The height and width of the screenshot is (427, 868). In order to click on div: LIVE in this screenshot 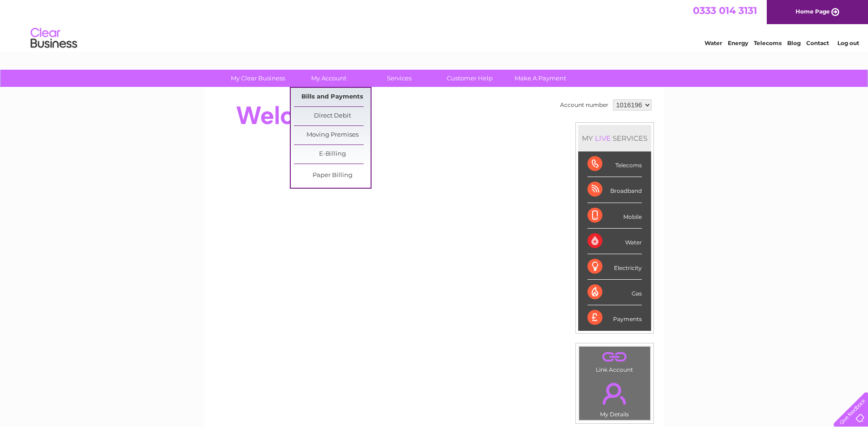, I will do `click(603, 138)`.